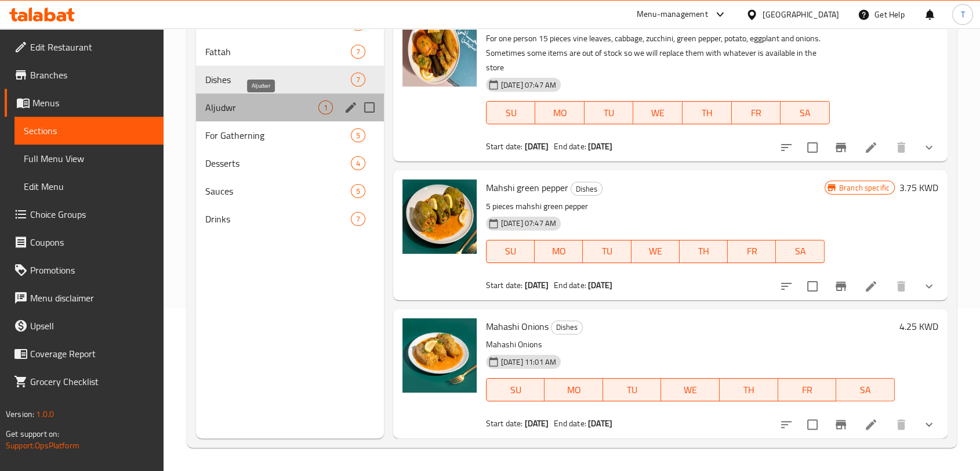 The height and width of the screenshot is (471, 980). Describe the element at coordinates (672, 14) in the screenshot. I see `div: Menu-management` at that location.